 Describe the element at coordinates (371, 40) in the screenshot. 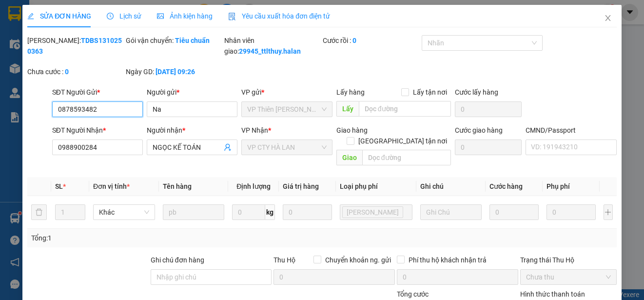

I see `div: Cước rồi :` at that location.